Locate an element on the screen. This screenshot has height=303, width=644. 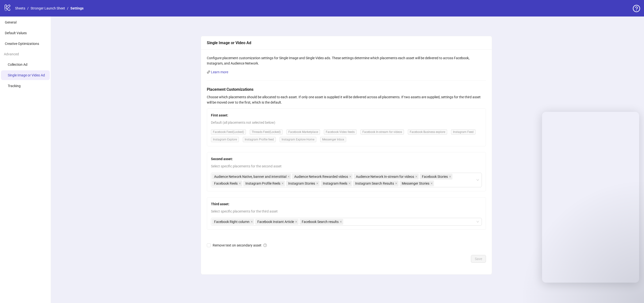
span: Facebook Feed (Locked) is located at coordinates (229, 132).